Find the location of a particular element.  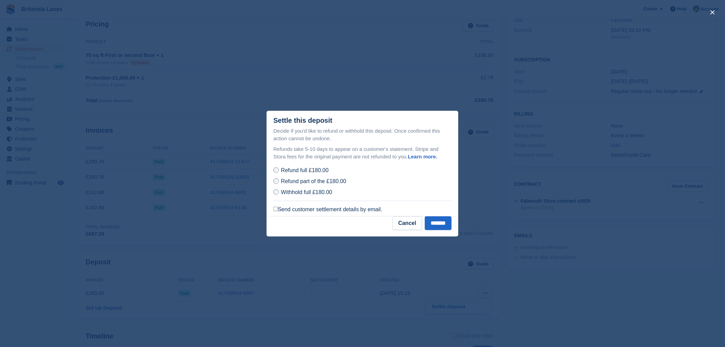

p: Refunds take 5-10 days to appear on a customer's statement. Stripe and Stora fees for the origina... is located at coordinates (363, 153).